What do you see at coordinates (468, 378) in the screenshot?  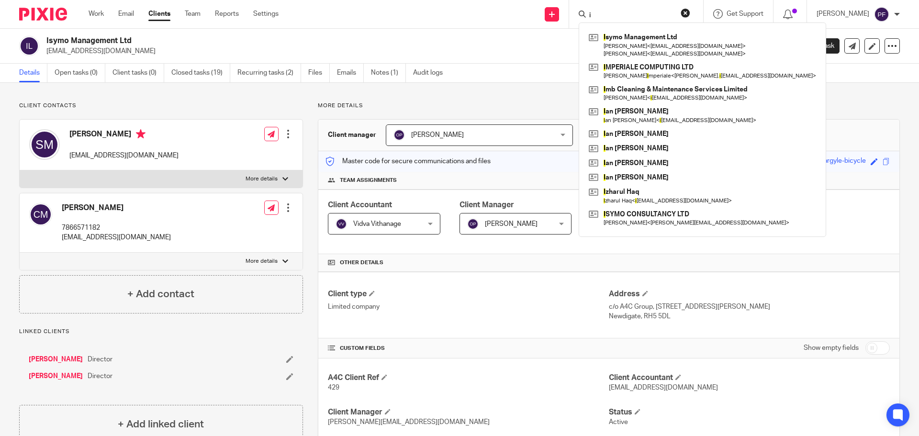 I see `h4: A4C Client Ref` at bounding box center [468, 378].